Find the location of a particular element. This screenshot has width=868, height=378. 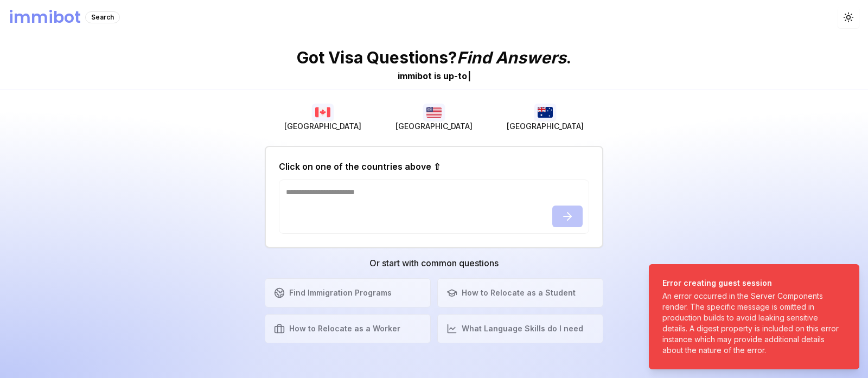

span: Find Answers is located at coordinates (511, 58).